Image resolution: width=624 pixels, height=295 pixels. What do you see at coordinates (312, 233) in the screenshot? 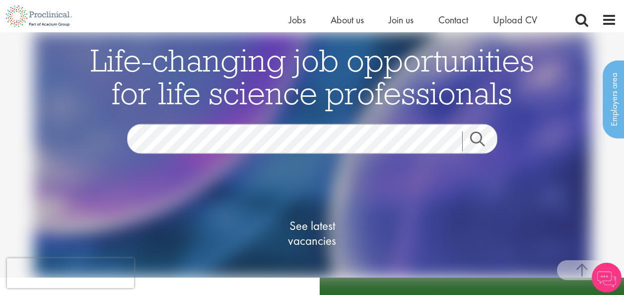
I see `span: See latest vacancies` at bounding box center [312, 233].